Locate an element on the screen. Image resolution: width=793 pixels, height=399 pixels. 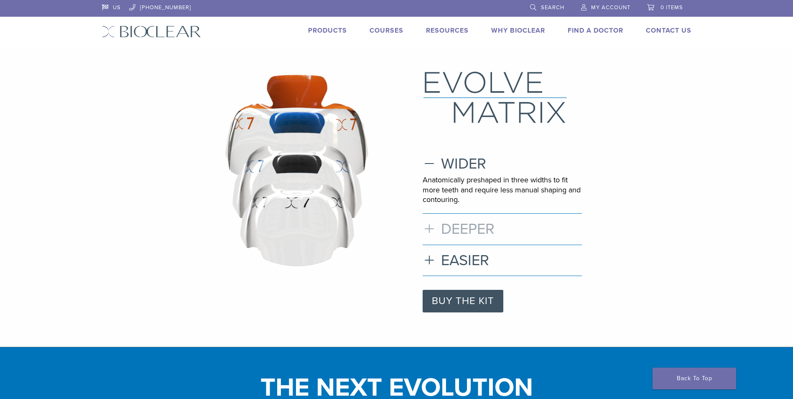
p: Anatomically preshaped in three widths to fit more teeth and require less manual shaping and cont... is located at coordinates (502, 190).